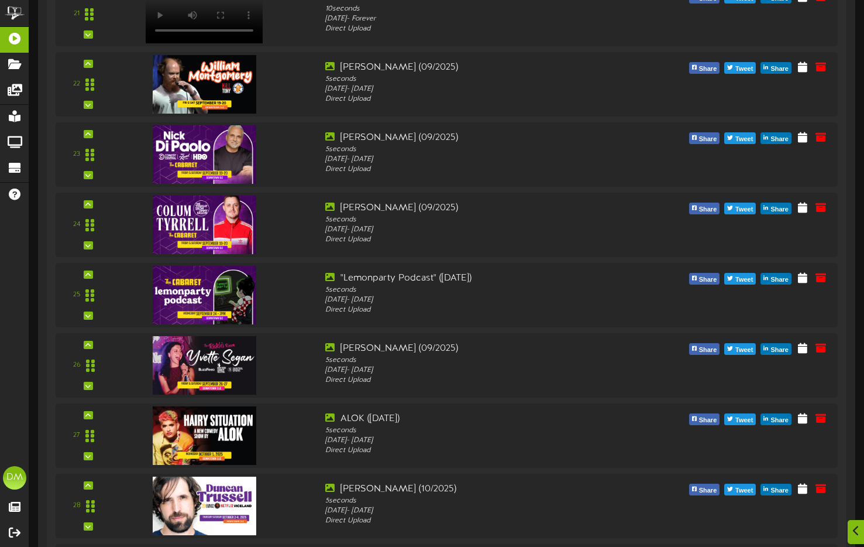  What do you see at coordinates (77, 505) in the screenshot?
I see `div: 28` at bounding box center [77, 505].